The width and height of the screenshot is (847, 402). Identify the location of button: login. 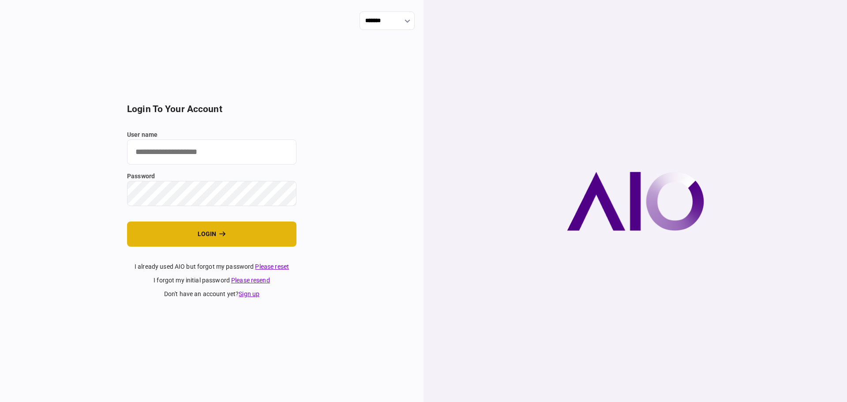
(212, 234).